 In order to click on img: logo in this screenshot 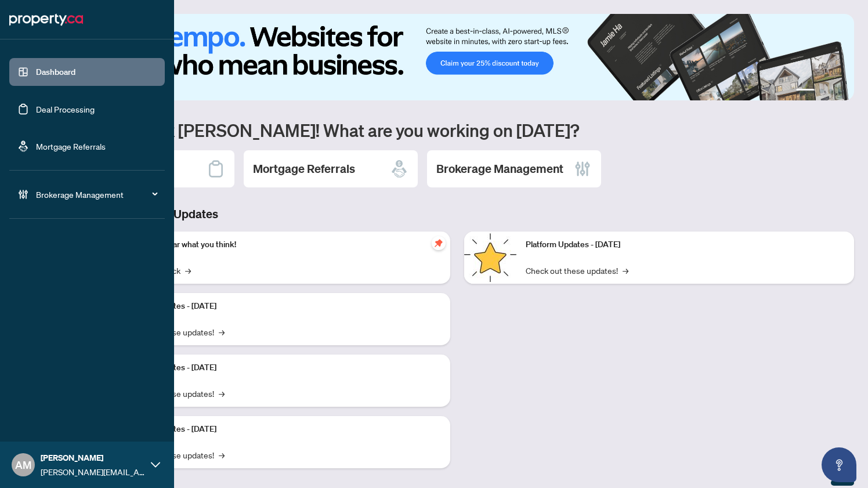, I will do `click(46, 20)`.